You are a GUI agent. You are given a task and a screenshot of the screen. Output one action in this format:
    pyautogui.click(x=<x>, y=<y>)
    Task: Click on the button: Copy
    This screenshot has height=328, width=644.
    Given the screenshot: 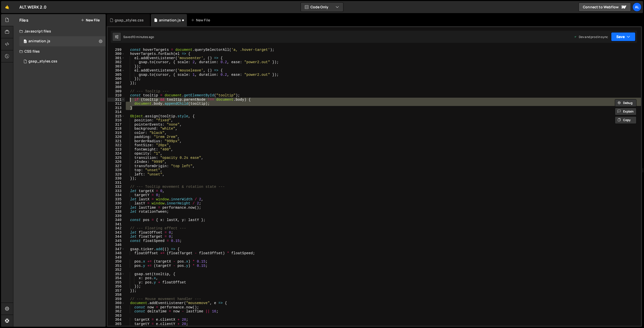 What is the action you would take?
    pyautogui.click(x=626, y=120)
    